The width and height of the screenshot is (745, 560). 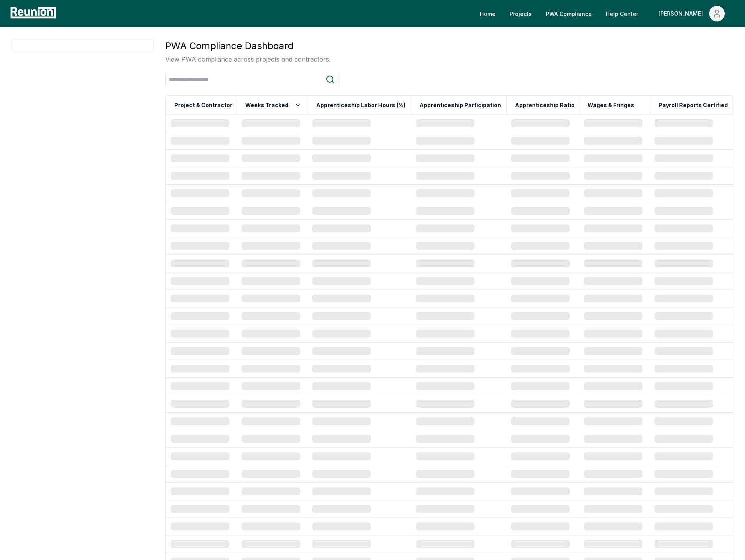 I want to click on a: Help Center, so click(x=622, y=14).